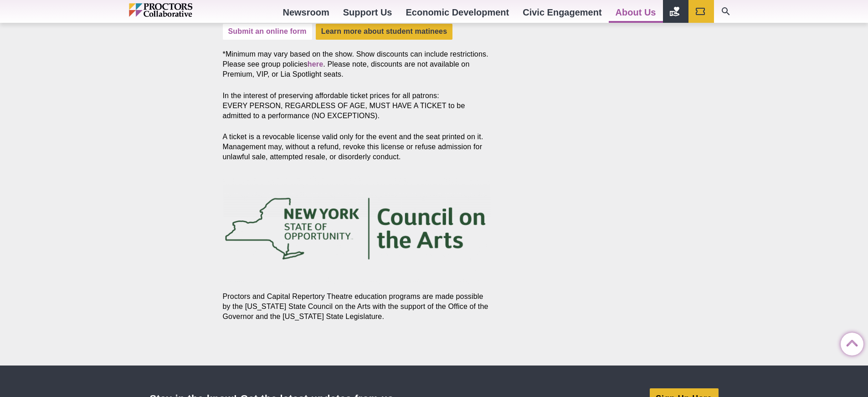  What do you see at coordinates (357, 147) in the screenshot?
I see `p: A ticket is a revocable license valid only for the event and the seat printed on it. Management m...` at bounding box center [357, 147].